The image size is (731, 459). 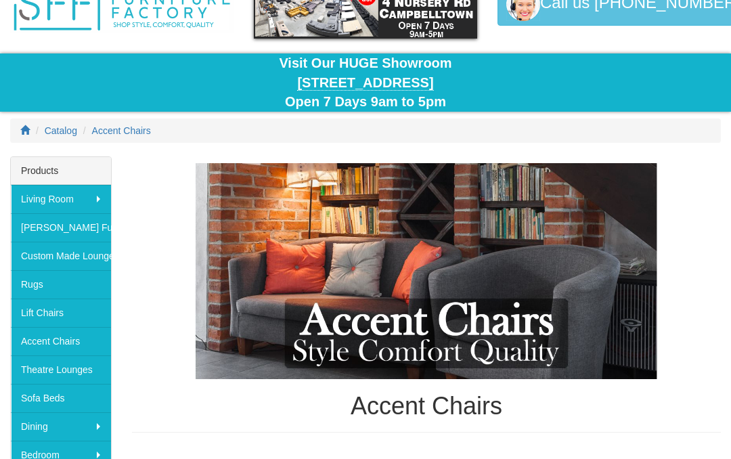 What do you see at coordinates (426, 407) in the screenshot?
I see `h1: Accent Chairs` at bounding box center [426, 407].